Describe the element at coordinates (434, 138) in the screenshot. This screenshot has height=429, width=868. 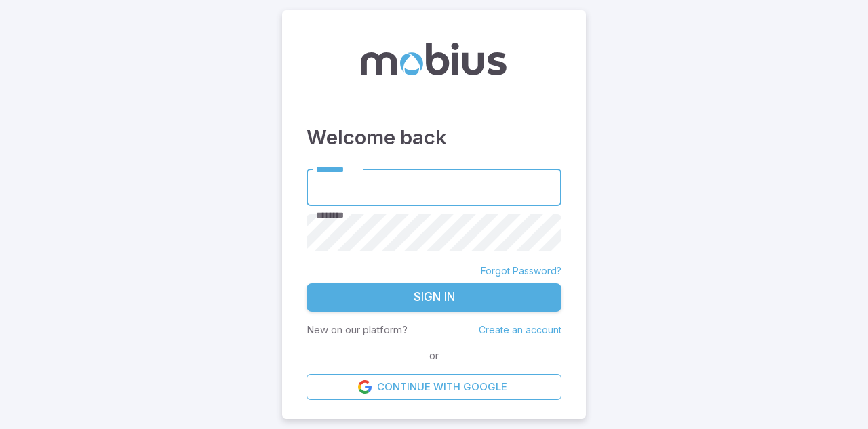
I see `h3: Welcome back` at that location.